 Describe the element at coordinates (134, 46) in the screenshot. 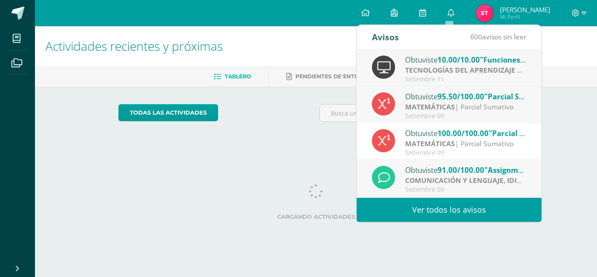

I see `span: Actividades recientes y próximas` at that location.